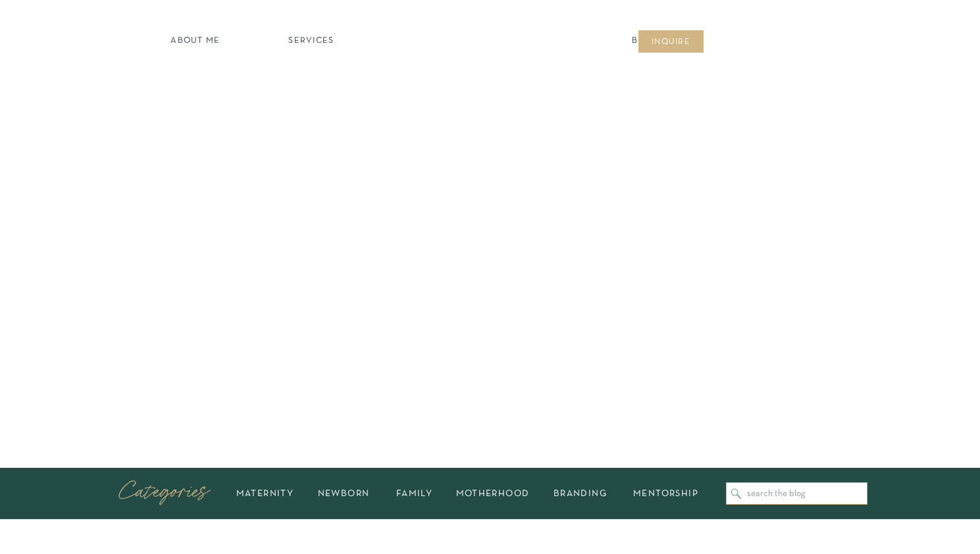  What do you see at coordinates (344, 494) in the screenshot?
I see `a: newborn` at bounding box center [344, 494].